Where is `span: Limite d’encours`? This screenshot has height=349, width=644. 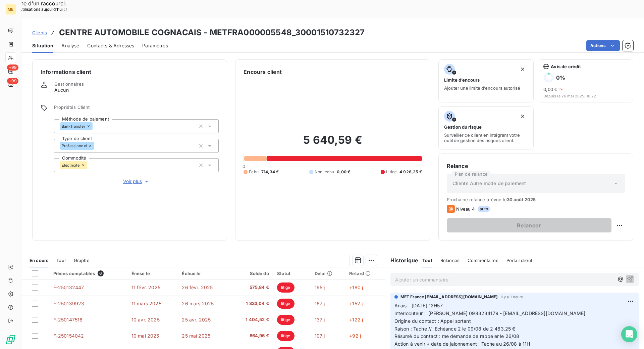 span: Limite d’encours is located at coordinates (462, 80).